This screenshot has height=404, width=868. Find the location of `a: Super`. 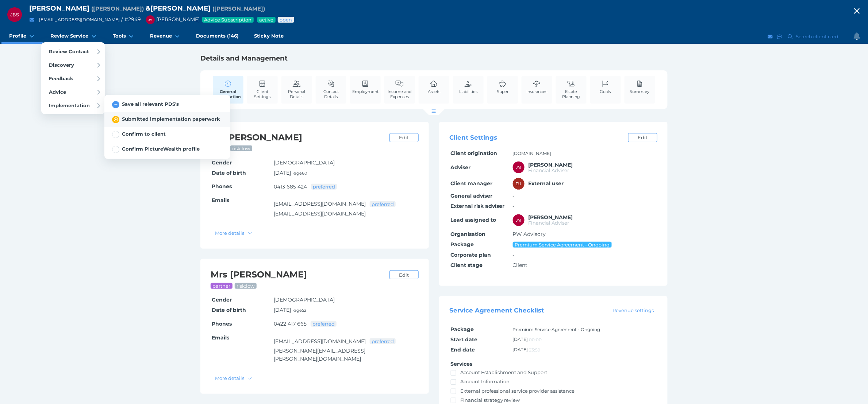

a: Super is located at coordinates (503, 87).